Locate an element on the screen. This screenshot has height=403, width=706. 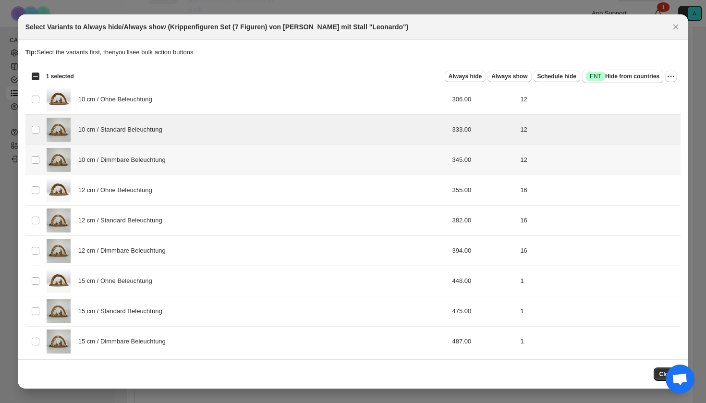
button: Schedule hide is located at coordinates (557, 76).